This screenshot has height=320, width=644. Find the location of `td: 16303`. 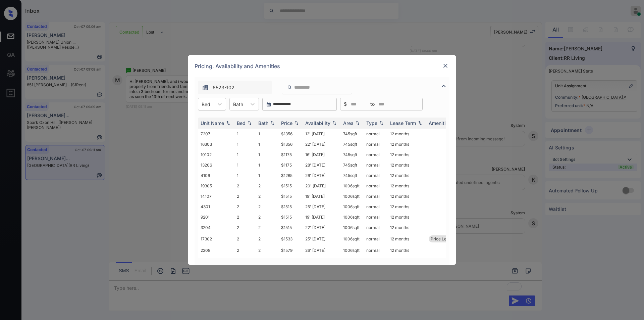

td: 16303 is located at coordinates (216, 144).